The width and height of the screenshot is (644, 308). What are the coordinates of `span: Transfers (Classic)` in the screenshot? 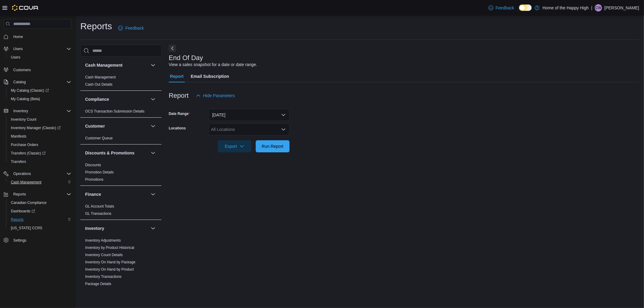 It's located at (28, 153).